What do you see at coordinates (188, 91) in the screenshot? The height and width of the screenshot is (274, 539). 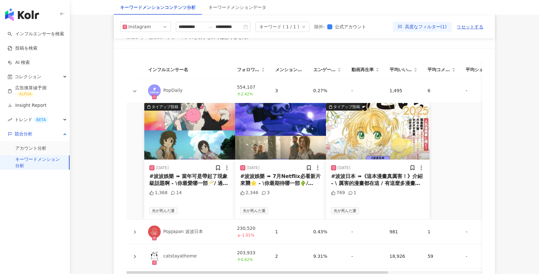 I see `a: KOL AvatarPopDaily` at bounding box center [188, 91].